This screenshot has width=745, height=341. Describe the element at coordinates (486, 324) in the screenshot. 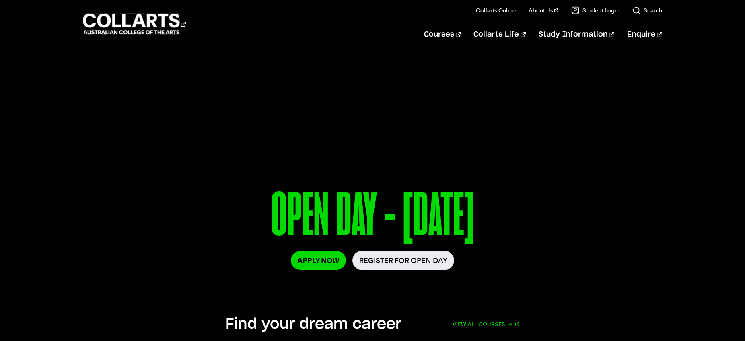

I see `a: View all courses` at that location.